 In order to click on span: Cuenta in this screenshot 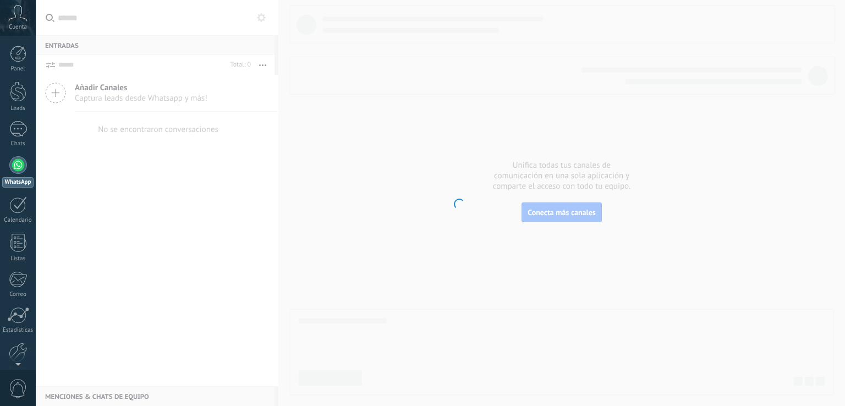, I will do `click(18, 27)`.